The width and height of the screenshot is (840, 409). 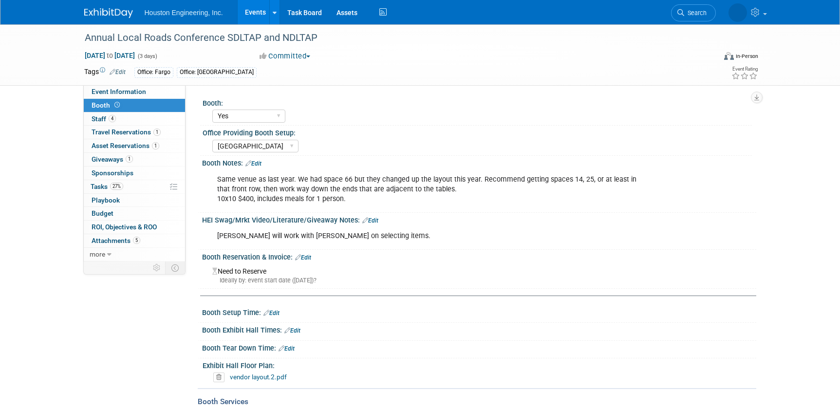 I want to click on a: ROI, Objectives & ROO, so click(x=134, y=227).